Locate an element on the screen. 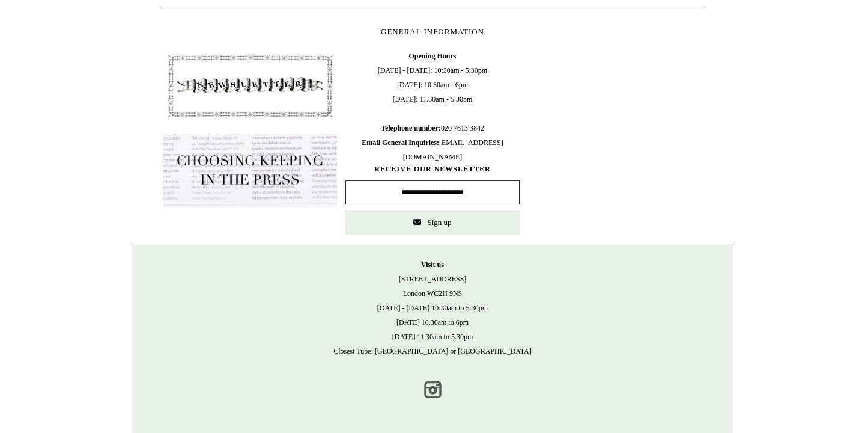 The height and width of the screenshot is (433, 865). a: Instagram is located at coordinates (433, 389).